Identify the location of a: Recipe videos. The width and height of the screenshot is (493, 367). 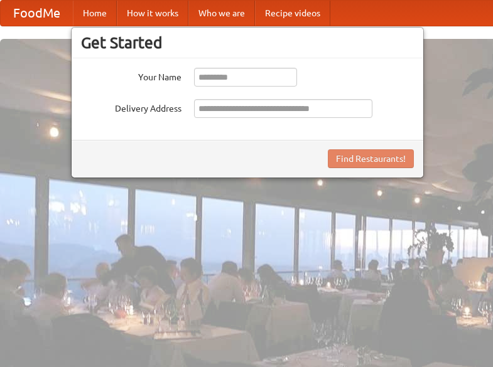
(293, 13).